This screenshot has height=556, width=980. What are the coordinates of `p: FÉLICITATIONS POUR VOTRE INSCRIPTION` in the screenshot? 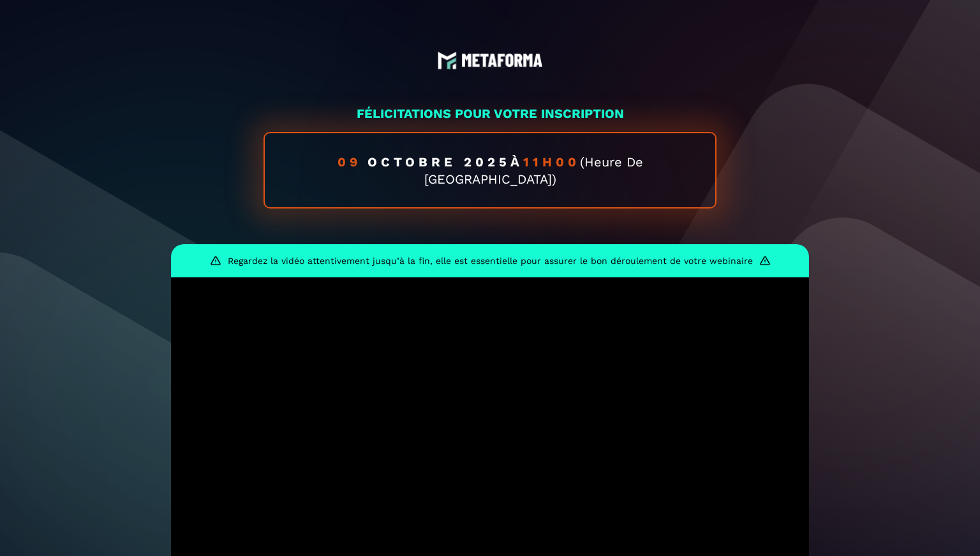 It's located at (490, 114).